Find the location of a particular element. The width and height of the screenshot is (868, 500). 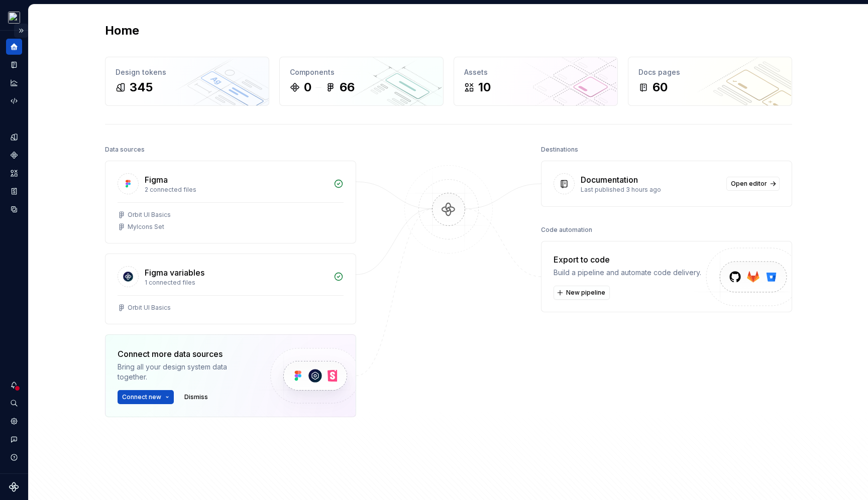

a: Assets10 is located at coordinates (535, 81).